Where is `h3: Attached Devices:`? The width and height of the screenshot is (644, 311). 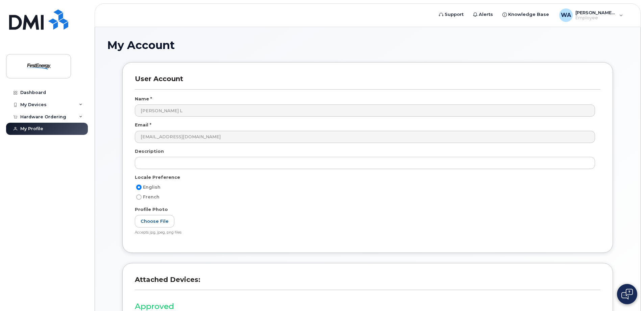
h3: Attached Devices: is located at coordinates (368, 282).